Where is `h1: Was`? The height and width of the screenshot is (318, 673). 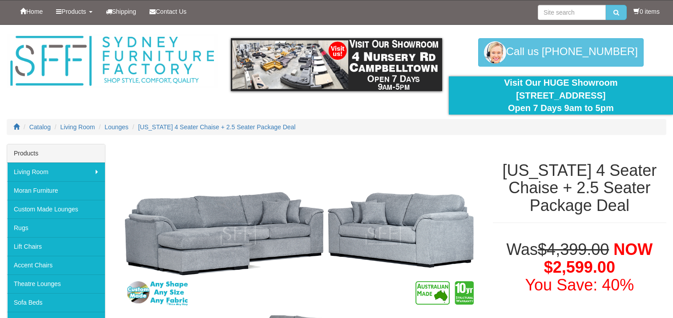
h1: Was is located at coordinates (579, 267).